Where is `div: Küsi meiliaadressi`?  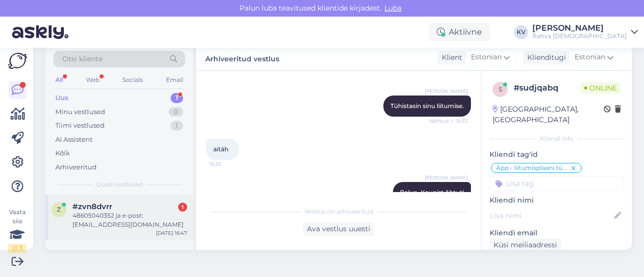 div: Küsi meiliaadressi is located at coordinates (525, 245).